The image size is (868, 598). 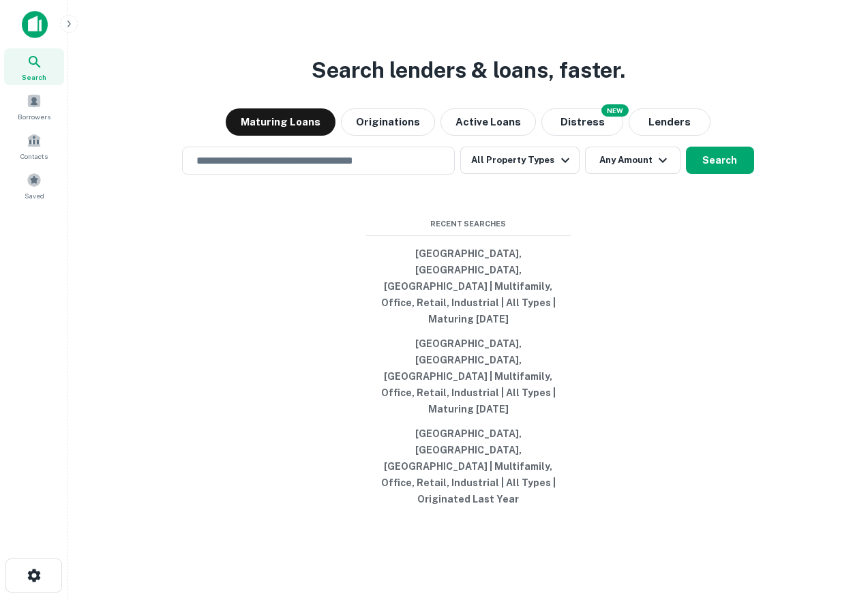 What do you see at coordinates (720, 161) in the screenshot?
I see `button: Search` at bounding box center [720, 161].